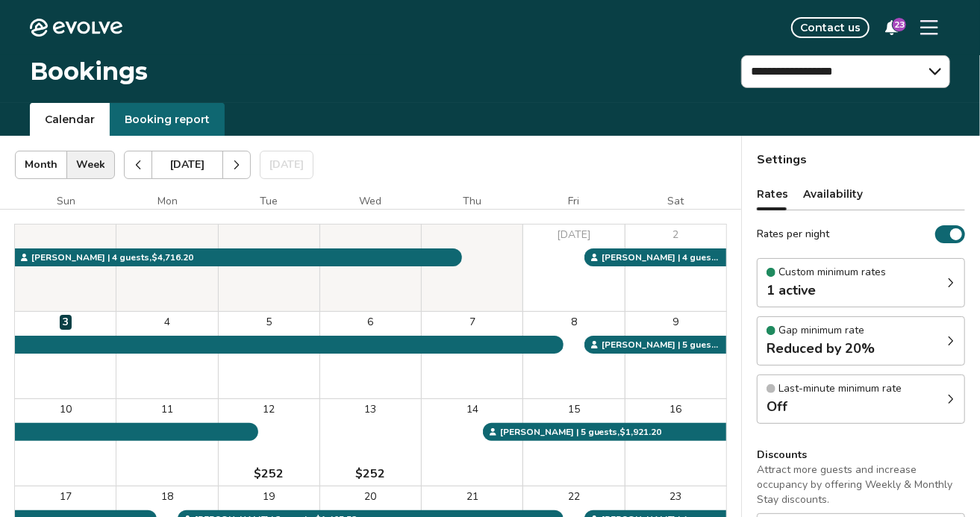 The width and height of the screenshot is (980, 517). What do you see at coordinates (574, 410) in the screenshot?
I see `span: 15` at bounding box center [574, 410].